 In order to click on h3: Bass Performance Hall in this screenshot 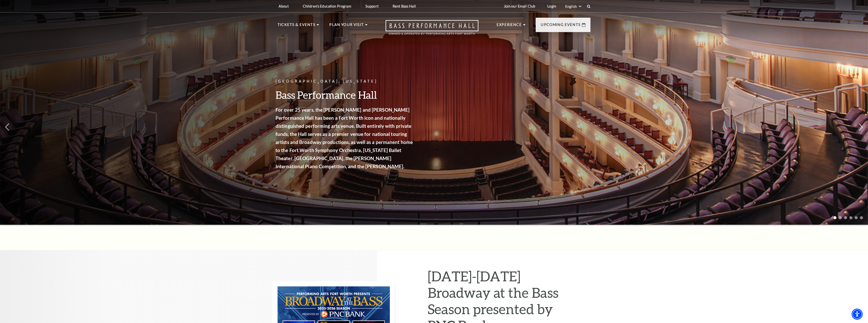, I will do `click(345, 95)`.